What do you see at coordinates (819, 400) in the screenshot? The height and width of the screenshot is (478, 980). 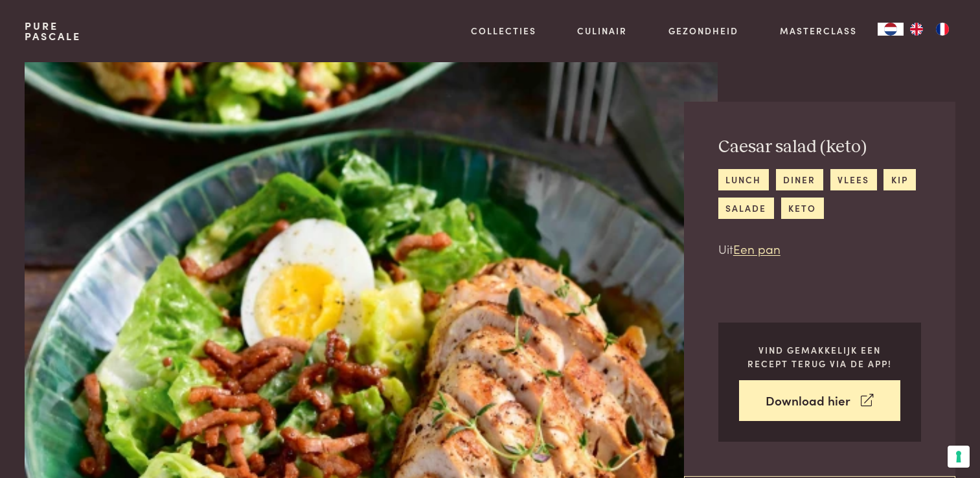 I see `a: Download hier` at bounding box center [819, 400].